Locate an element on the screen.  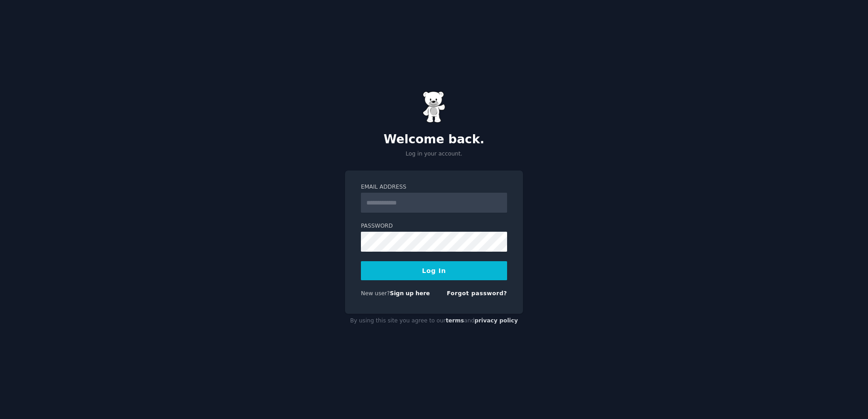
img: Gummy Bear is located at coordinates (434, 107).